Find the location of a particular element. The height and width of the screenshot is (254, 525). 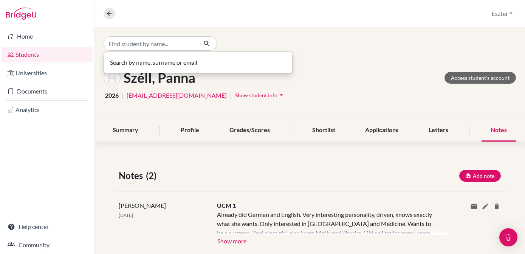

i: arrow_drop_down is located at coordinates (281, 95).